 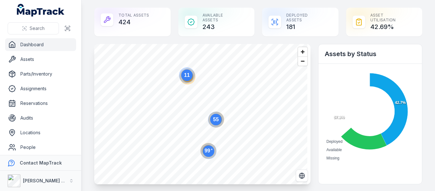 What do you see at coordinates (40, 103) in the screenshot?
I see `a: Reservations` at bounding box center [40, 103].